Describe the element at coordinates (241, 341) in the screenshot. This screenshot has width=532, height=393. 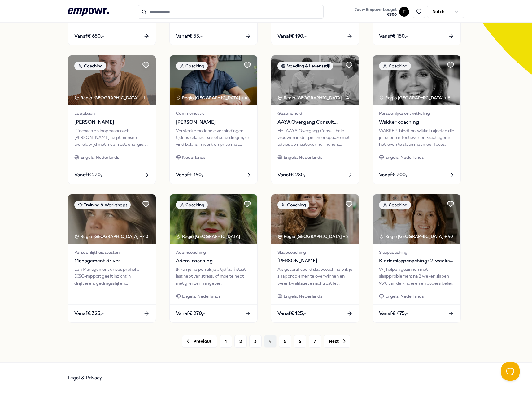
I see `button: 2` at that location.